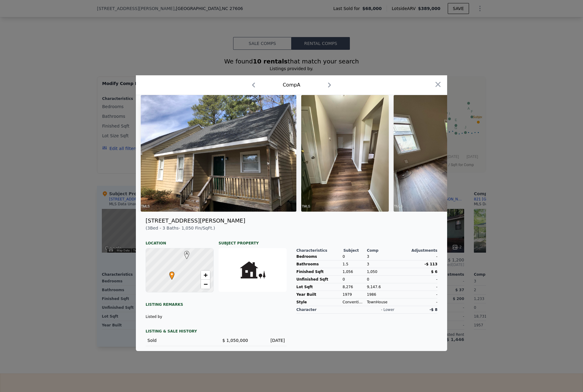 The height and width of the screenshot is (392, 583). What do you see at coordinates (325, 310) in the screenshot?
I see `div: character` at bounding box center [325, 310].